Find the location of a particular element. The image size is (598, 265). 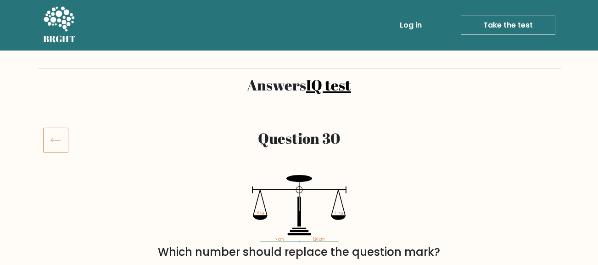

tspan: 11 kg is located at coordinates (339, 213).